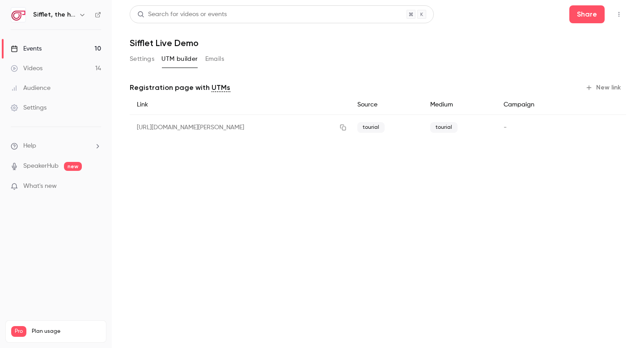 This screenshot has width=644, height=348. Describe the element at coordinates (56, 146) in the screenshot. I see `li: help-dropdown-opener` at that location.